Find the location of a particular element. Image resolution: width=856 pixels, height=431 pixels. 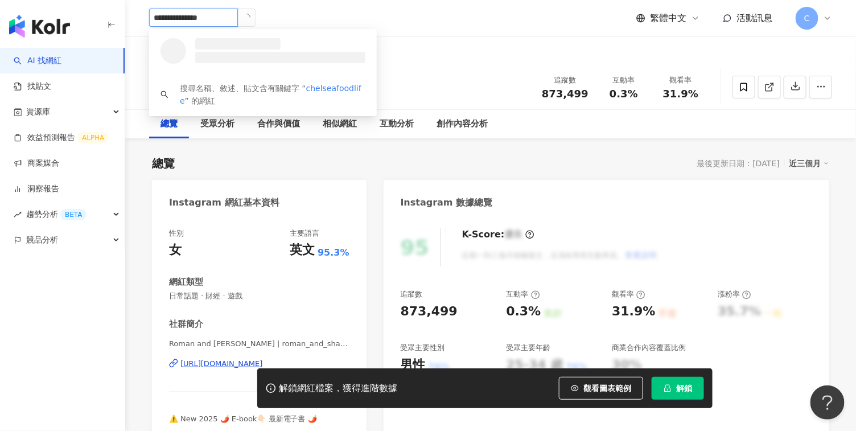

span: 觀看圖表範例 is located at coordinates (607, 388).